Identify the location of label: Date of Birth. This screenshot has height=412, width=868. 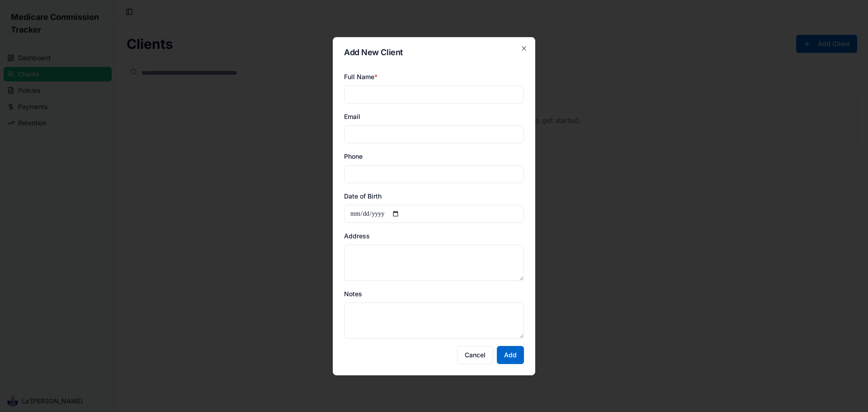
(362, 196).